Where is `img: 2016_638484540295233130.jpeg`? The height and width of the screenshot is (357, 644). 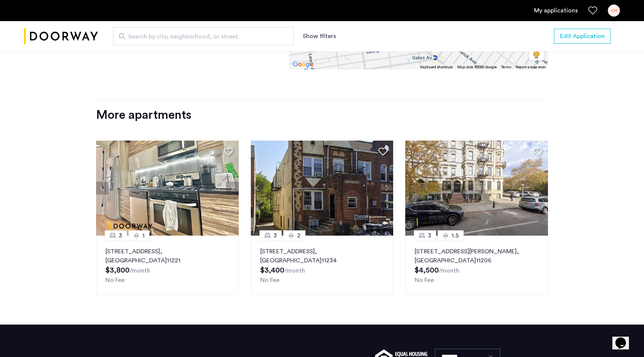 img: 2016_638484540295233130.jpeg is located at coordinates (322, 188).